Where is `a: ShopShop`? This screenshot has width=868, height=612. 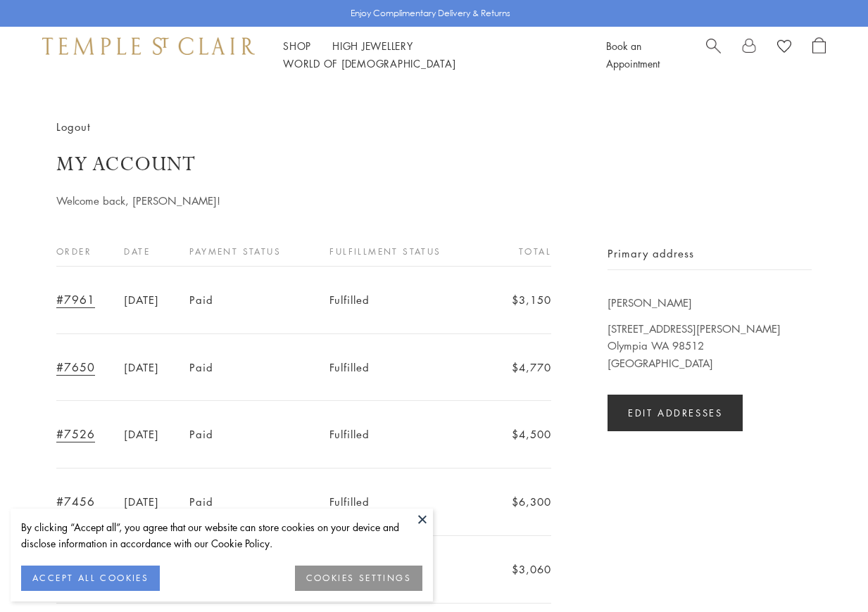
a: ShopShop is located at coordinates (297, 46).